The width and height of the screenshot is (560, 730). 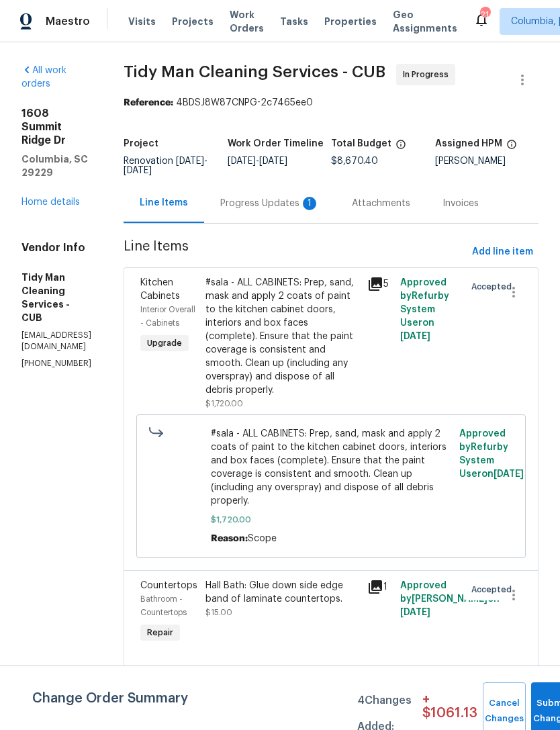 What do you see at coordinates (160, 290) in the screenshot?
I see `span: Kitchen Cabinets` at bounding box center [160, 290].